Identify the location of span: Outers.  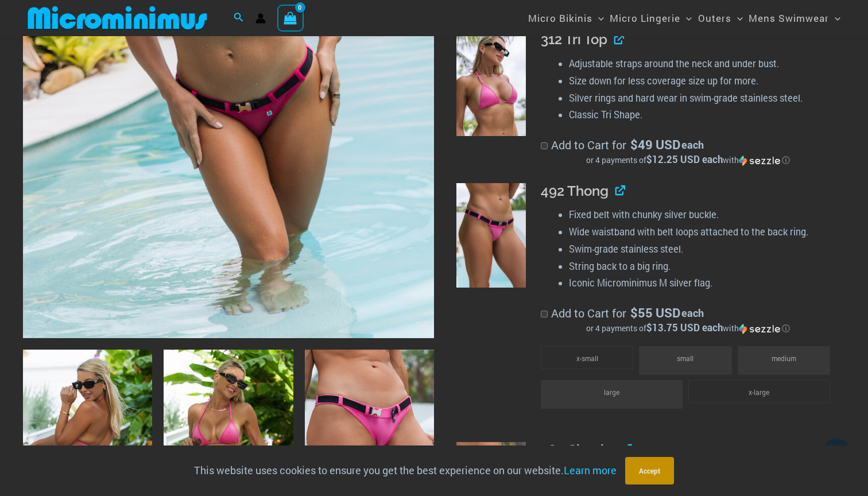
(715, 18).